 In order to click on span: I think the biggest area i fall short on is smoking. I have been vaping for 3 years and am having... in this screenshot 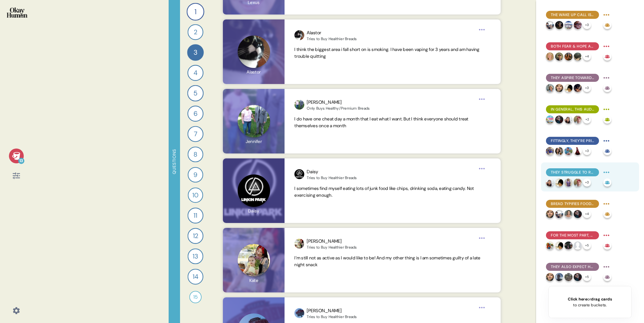, I will do `click(387, 53)`.